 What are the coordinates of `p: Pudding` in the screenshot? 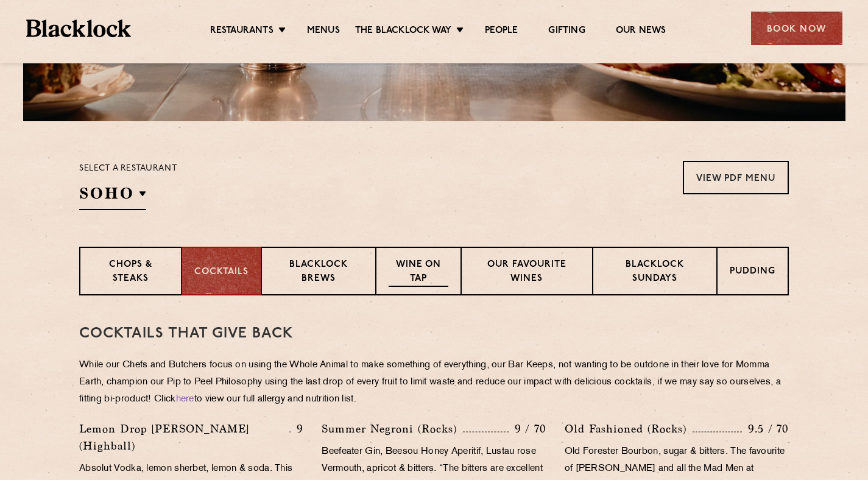 It's located at (753, 272).